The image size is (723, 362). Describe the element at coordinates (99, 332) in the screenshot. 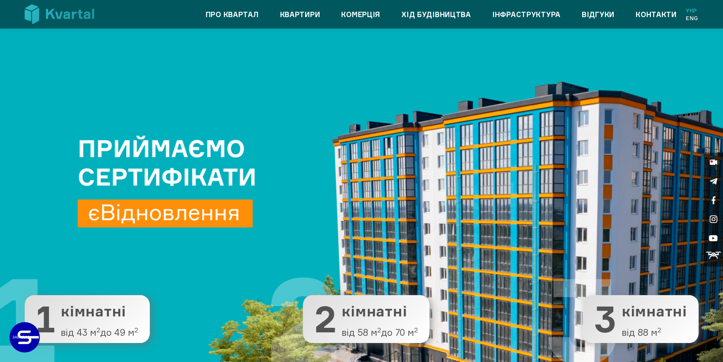

I see `span: від 43 м до 49 м` at that location.